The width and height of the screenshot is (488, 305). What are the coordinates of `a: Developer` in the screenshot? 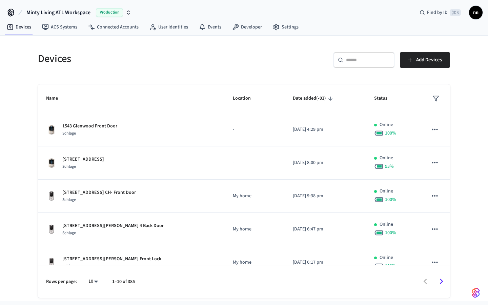 It's located at (247, 27).